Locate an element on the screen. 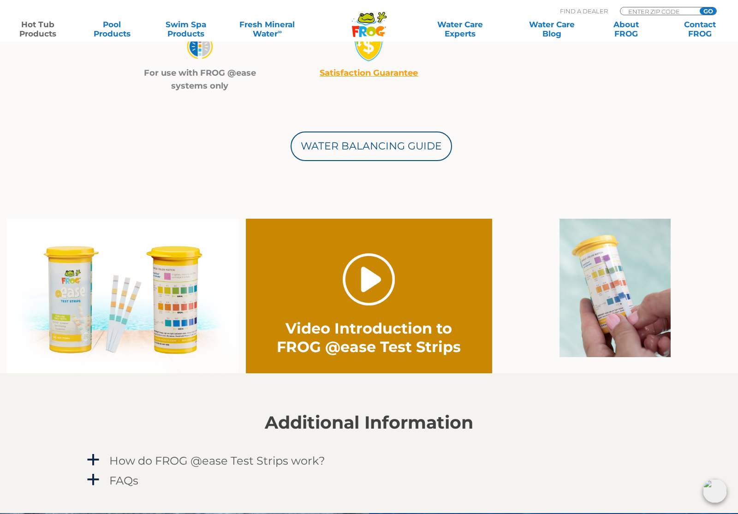 The width and height of the screenshot is (738, 514). img: openIcon is located at coordinates (715, 491).